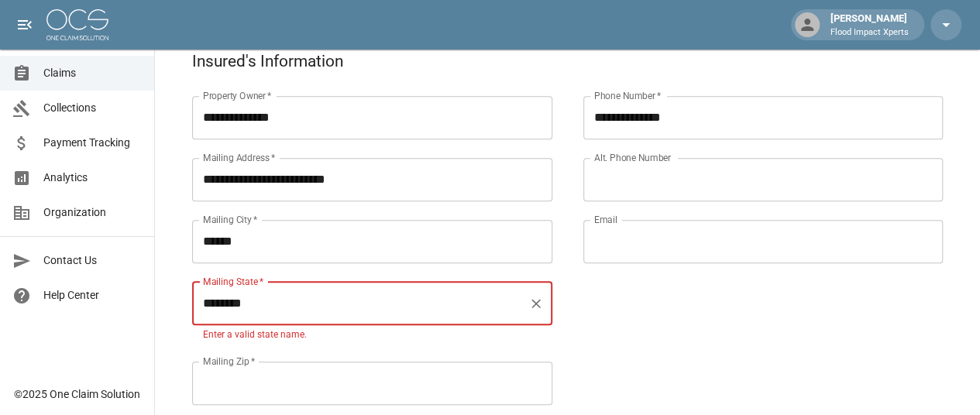 This screenshot has height=415, width=980. I want to click on span: Collections, so click(92, 108).